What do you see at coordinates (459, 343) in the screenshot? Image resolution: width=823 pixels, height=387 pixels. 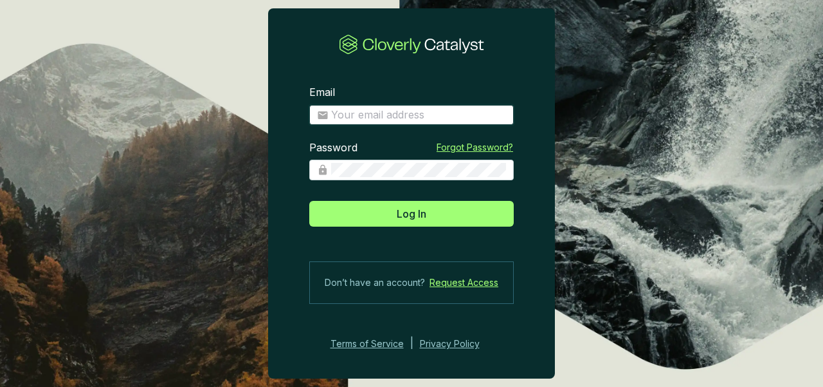 I see `a: Privacy Policy` at bounding box center [459, 343].